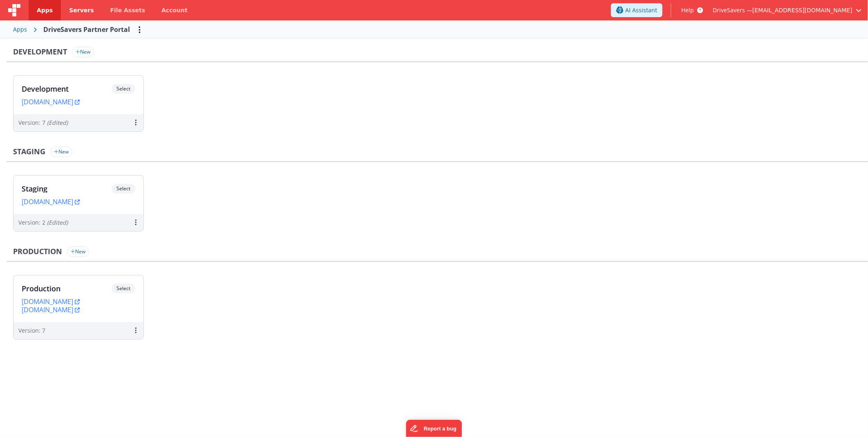 The width and height of the screenshot is (868, 437). What do you see at coordinates (732, 10) in the screenshot?
I see `span: DriveSavers —` at bounding box center [732, 10].